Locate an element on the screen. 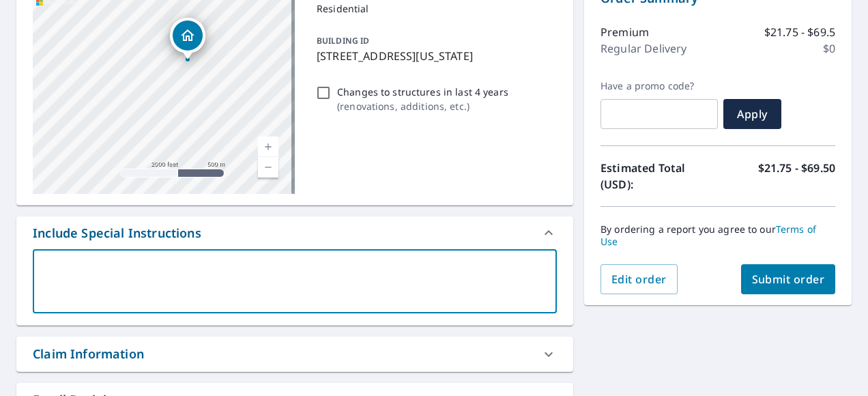 The width and height of the screenshot is (868, 396). a: Current Level 14, Zoom In is located at coordinates (268, 146).